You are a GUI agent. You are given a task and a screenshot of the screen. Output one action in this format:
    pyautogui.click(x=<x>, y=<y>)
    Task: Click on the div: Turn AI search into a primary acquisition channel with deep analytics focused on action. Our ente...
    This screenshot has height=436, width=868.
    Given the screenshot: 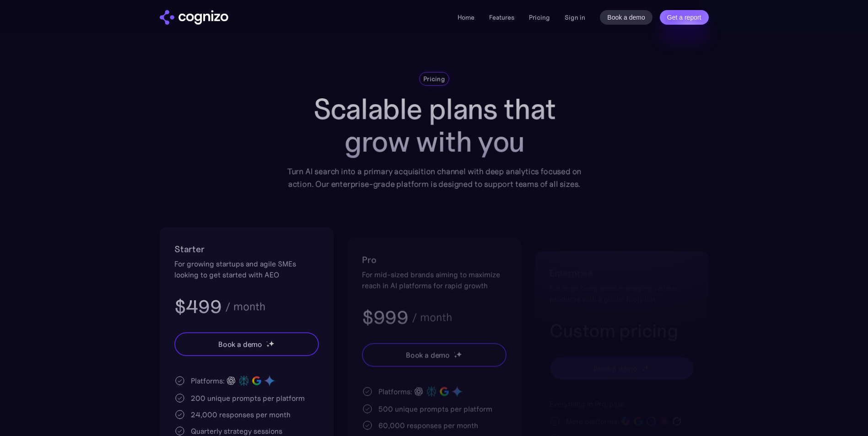 What is the action you would take?
    pyautogui.click(x=434, y=178)
    